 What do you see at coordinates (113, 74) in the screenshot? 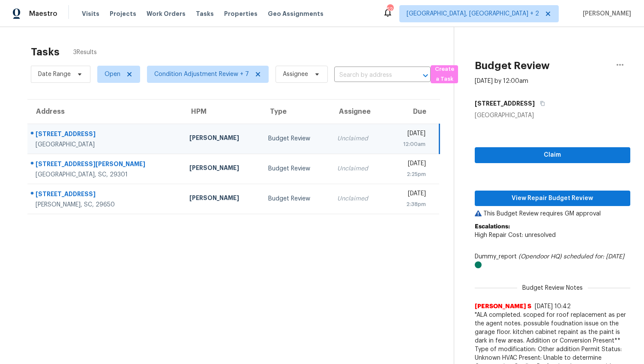
I see `span: Open` at bounding box center [113, 74].